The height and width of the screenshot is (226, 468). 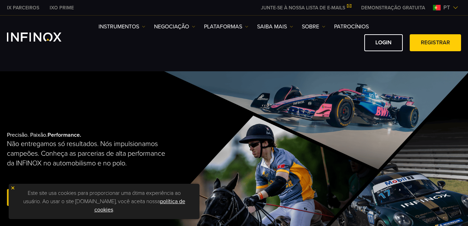 I want to click on a: INFINOX Logo, so click(x=42, y=37).